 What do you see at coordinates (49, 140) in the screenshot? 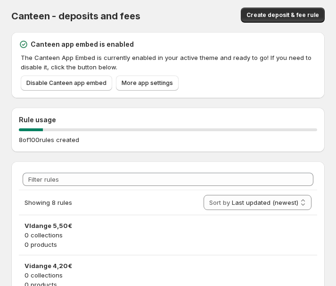
I see `p: 8 of 100 rules created` at bounding box center [49, 140].